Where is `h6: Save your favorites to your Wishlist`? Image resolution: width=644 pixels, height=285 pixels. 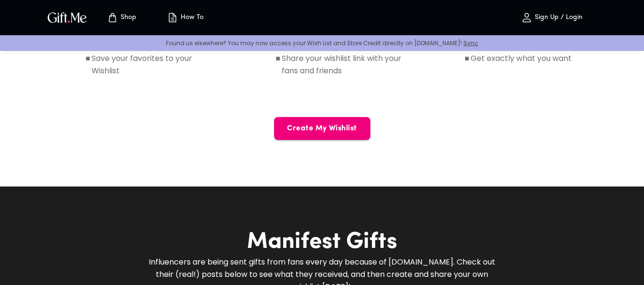 h6: Save your favorites to your Wishlist is located at coordinates (155, 65).